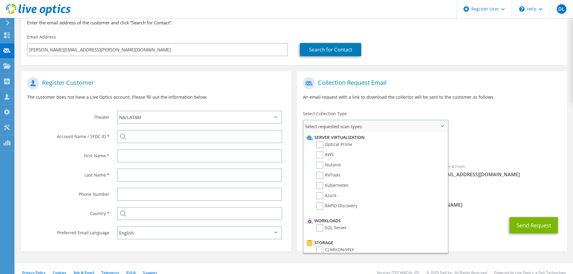 The height and width of the screenshot is (274, 573). What do you see at coordinates (154, 83) in the screenshot?
I see `h1: Register Customer` at bounding box center [154, 83].